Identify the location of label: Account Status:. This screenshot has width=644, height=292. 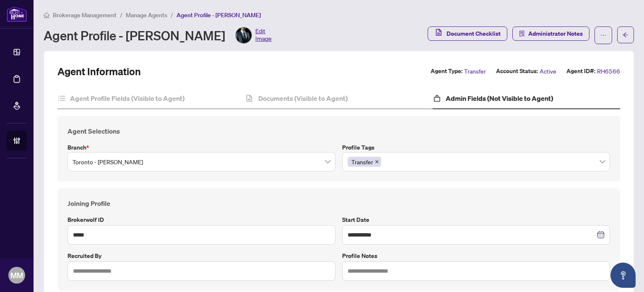
(517, 71).